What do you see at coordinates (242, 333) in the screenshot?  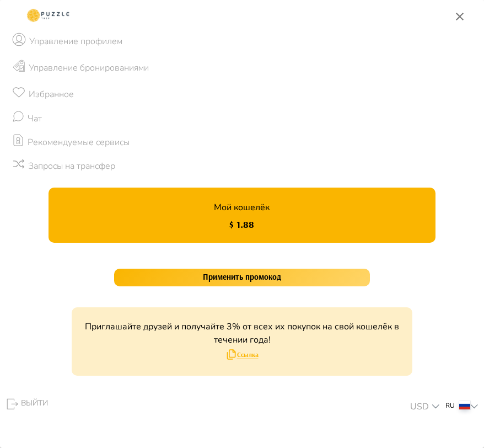 I see `p: Приглашайте друзей и получайте 3% от всех их покупок на свой кошелёк в течении года!` at bounding box center [242, 333].